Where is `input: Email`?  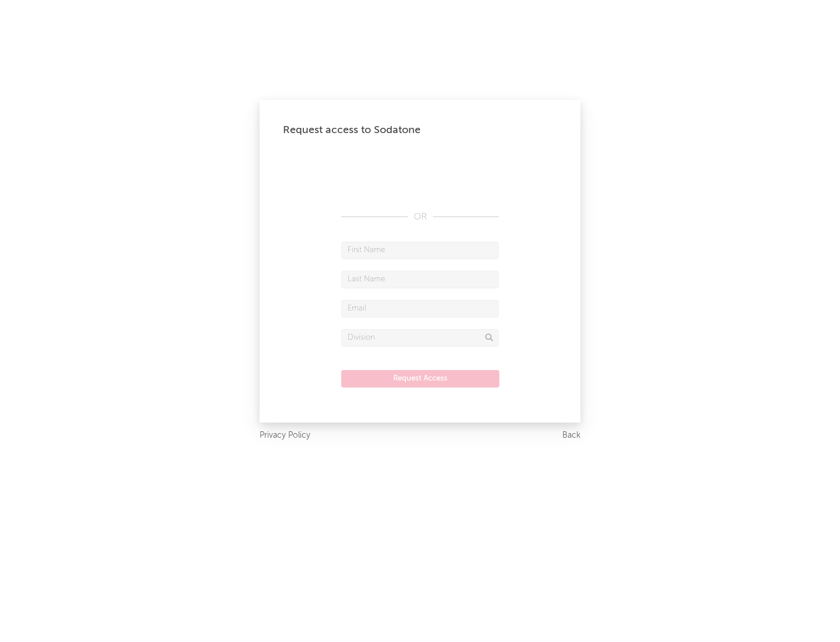 input: Email is located at coordinates (420, 309).